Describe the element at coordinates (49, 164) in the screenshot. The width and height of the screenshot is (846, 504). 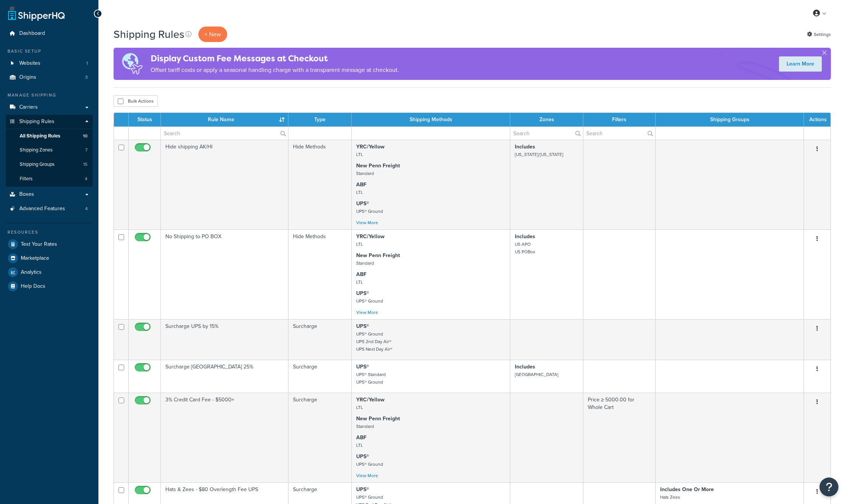
I see `a: Shipping Groups 15` at that location.